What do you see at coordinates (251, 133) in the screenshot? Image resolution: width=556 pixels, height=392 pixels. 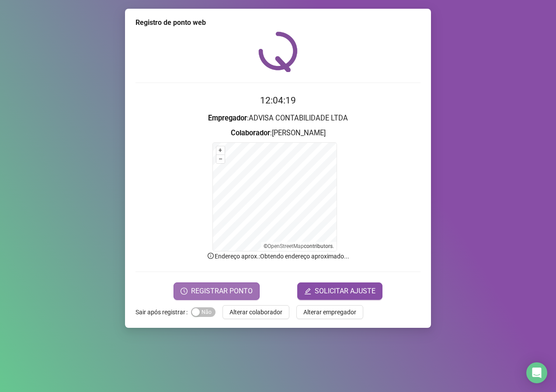 I see `strong: Colaborador` at bounding box center [251, 133].